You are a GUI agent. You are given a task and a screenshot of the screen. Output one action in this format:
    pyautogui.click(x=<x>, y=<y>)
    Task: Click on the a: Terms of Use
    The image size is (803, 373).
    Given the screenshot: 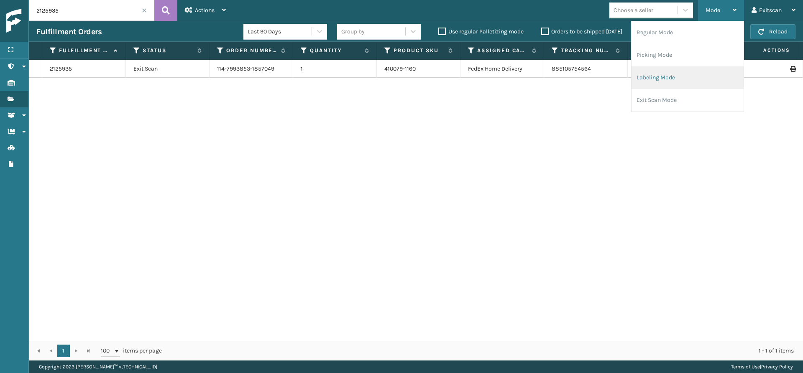 What is the action you would take?
    pyautogui.click(x=745, y=367)
    